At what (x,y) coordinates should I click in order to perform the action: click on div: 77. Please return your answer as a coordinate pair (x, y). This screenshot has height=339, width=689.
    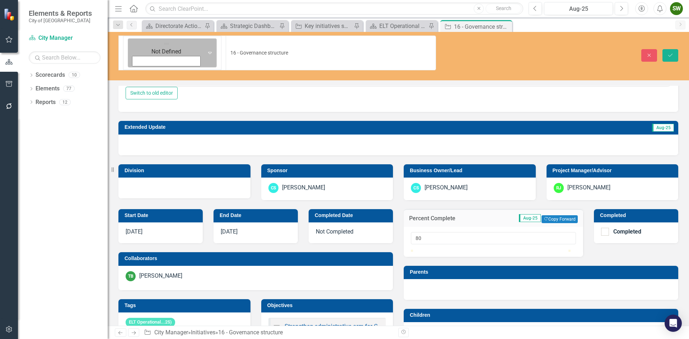
    Looking at the image, I should click on (69, 89).